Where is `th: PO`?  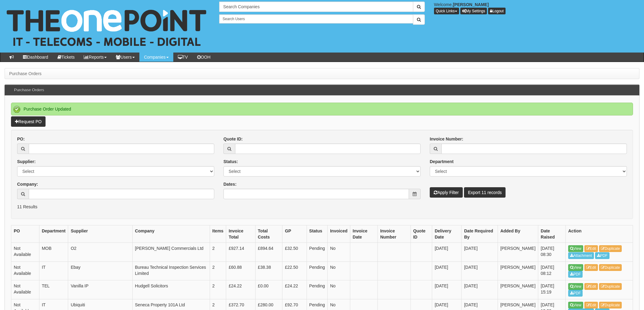
th: PO is located at coordinates (26, 234).